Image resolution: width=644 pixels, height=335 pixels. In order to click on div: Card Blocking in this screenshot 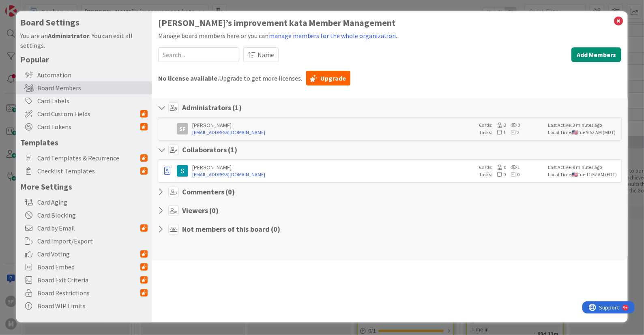, I will do `click(84, 215)`.